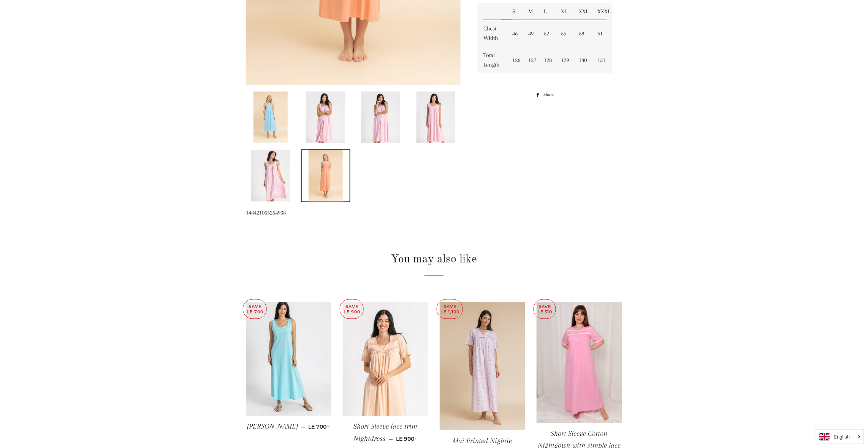 The height and width of the screenshot is (448, 868). I want to click on td: 58, so click(583, 34).